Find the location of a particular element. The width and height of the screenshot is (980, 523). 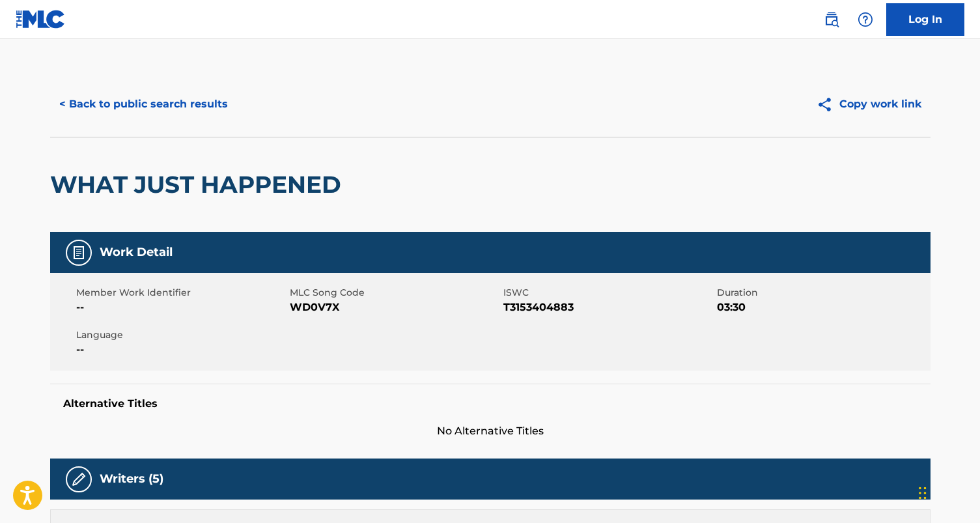

button: Copy work link is located at coordinates (869, 104).